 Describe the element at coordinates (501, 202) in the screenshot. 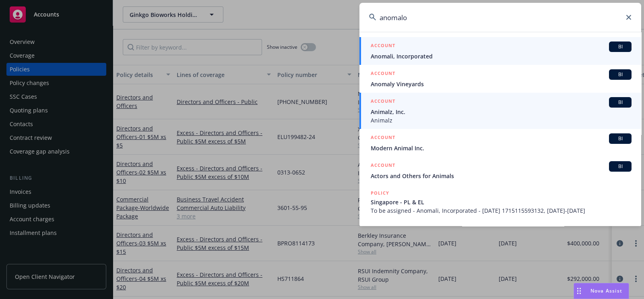

I see `span: Singapore - PL & EL` at that location.